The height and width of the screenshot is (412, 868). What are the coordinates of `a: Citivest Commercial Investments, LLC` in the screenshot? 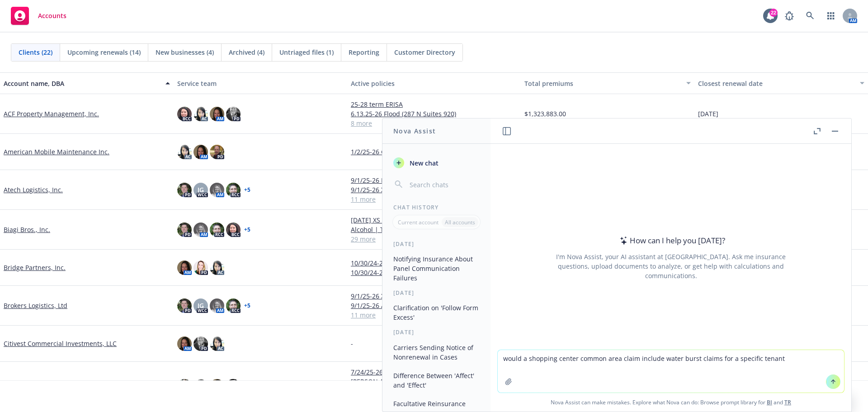 It's located at (60, 343).